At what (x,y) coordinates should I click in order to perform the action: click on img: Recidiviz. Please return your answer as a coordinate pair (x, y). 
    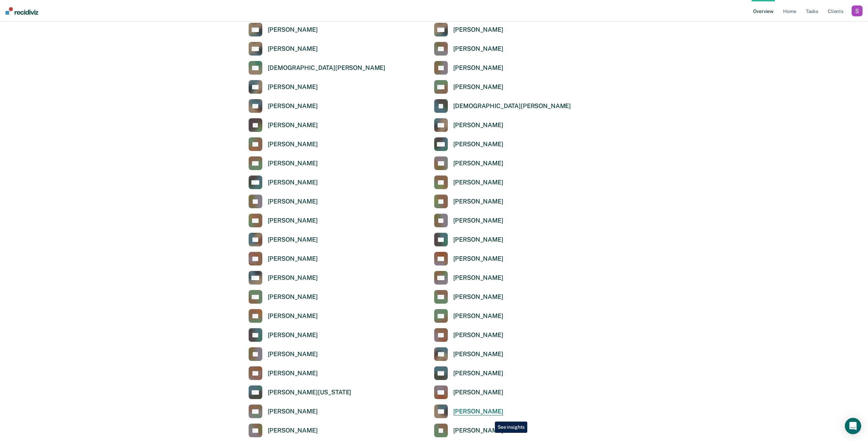
    Looking at the image, I should click on (22, 11).